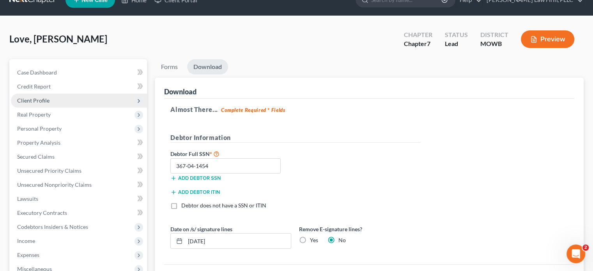  What do you see at coordinates (49, 170) in the screenshot?
I see `span: Unsecured Priority Claims` at bounding box center [49, 170].